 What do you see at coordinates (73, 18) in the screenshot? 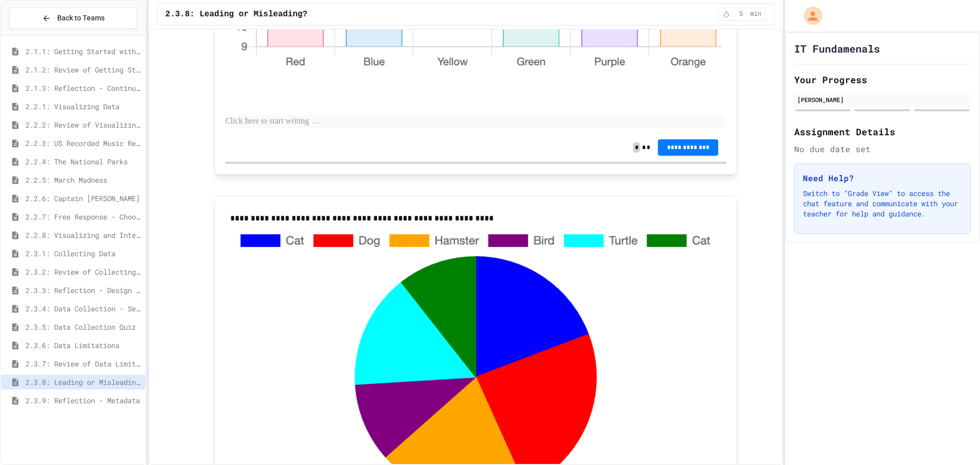
I see `button: Back to Teams` at bounding box center [73, 18].